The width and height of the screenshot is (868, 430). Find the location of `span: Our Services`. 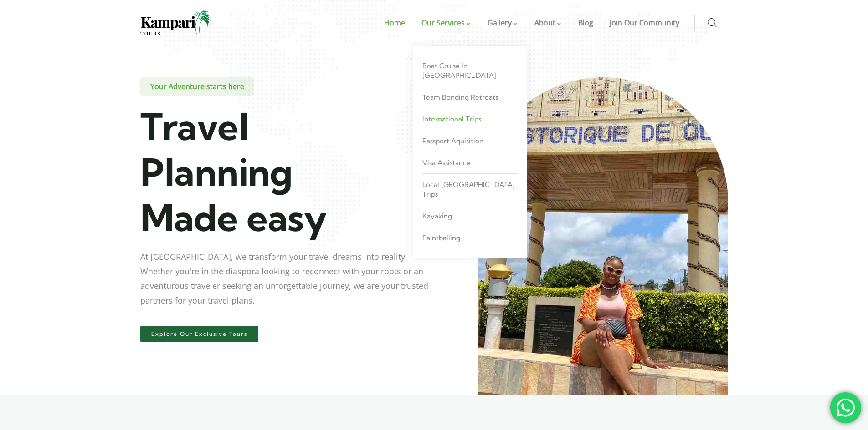

span: Our Services is located at coordinates (443, 22).